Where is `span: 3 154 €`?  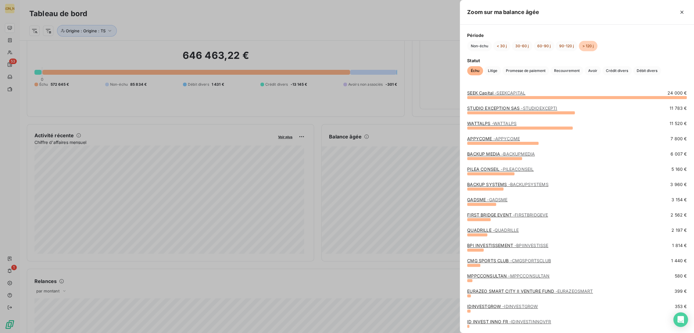
span: 3 154 € is located at coordinates (679, 200).